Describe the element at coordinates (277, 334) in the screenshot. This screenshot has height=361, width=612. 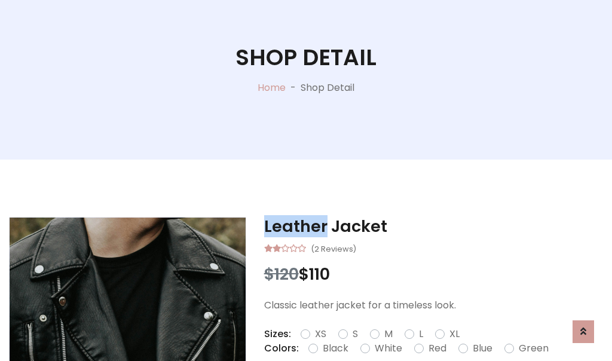
I see `p: Sizes:` at that location.